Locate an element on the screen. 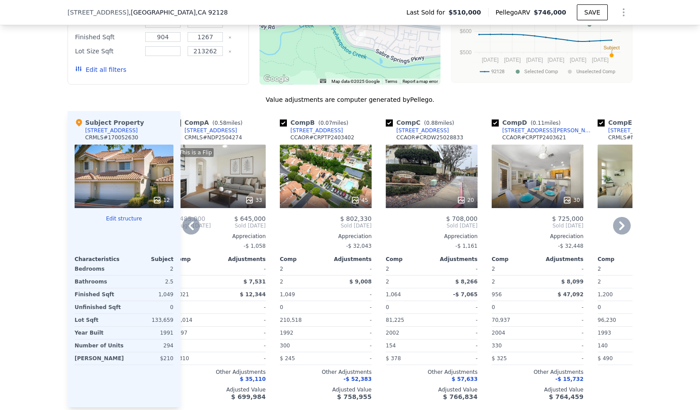  div: Characteristics is located at coordinates (99, 259).